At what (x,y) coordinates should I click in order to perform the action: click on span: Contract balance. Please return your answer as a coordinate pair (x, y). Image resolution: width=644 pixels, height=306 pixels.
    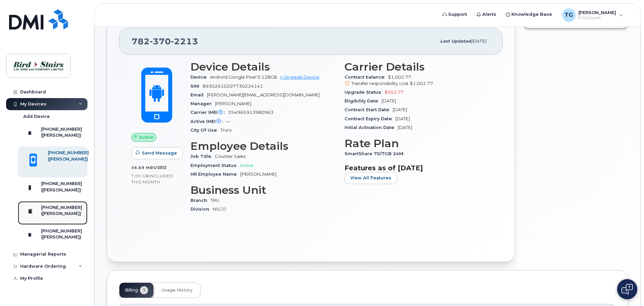
    Looking at the image, I should click on (366, 77).